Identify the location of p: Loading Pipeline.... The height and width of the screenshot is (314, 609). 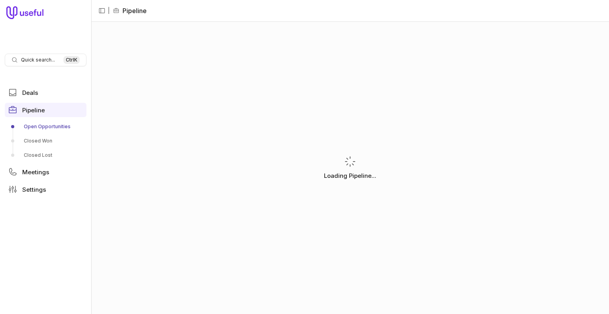
(350, 176).